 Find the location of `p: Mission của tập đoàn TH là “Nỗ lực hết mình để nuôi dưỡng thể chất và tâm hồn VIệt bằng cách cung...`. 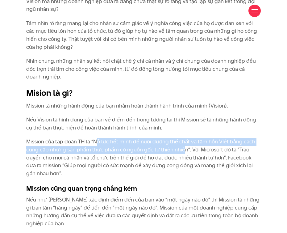

p: Mission của tập đoàn TH là “Nỗ lực hết mình để nuôi dưỡng thể chất và tâm hồn VIệt bằng cách cung... is located at coordinates (144, 158).